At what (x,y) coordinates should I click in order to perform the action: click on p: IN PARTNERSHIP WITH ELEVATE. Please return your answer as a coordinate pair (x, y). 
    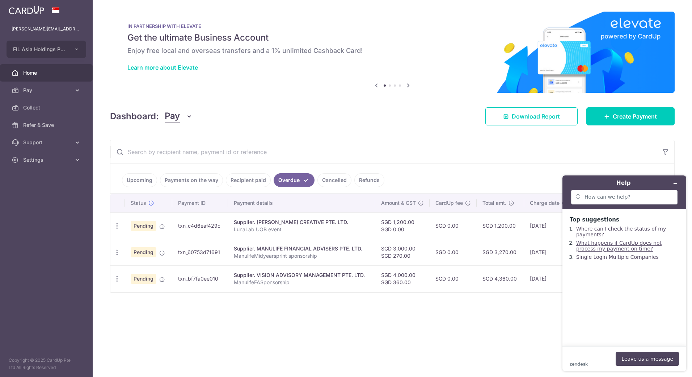
    Looking at the image, I should click on (393, 26).